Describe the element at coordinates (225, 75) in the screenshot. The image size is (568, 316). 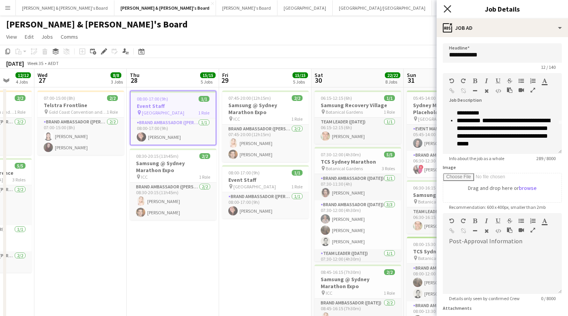
I see `span: Fri` at that location.